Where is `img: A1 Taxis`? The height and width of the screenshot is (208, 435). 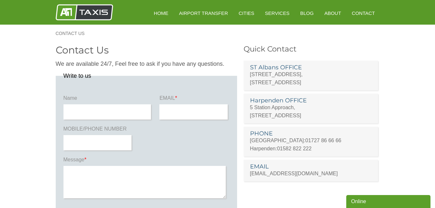 img: A1 Taxis is located at coordinates (84, 12).